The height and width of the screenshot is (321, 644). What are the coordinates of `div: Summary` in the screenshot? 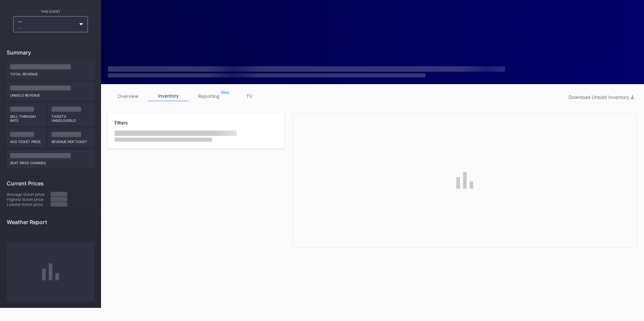 It's located at (50, 52).